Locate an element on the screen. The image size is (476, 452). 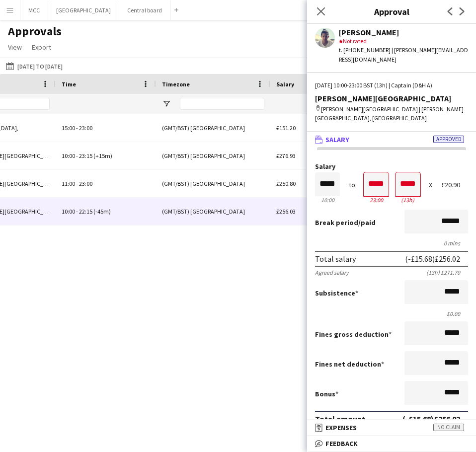
mat-expansion-panel-header: ExpensesNo claim is located at coordinates (392, 428).